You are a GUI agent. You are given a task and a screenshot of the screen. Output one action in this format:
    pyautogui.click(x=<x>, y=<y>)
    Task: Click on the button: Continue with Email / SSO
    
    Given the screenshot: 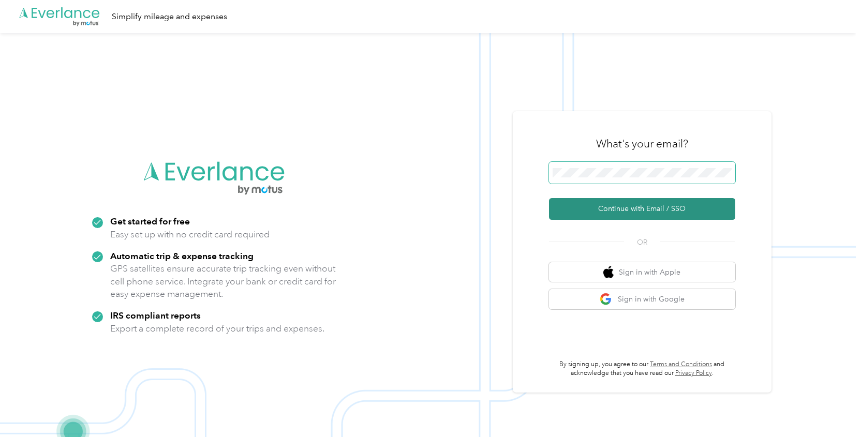 What is the action you would take?
    pyautogui.click(x=642, y=209)
    